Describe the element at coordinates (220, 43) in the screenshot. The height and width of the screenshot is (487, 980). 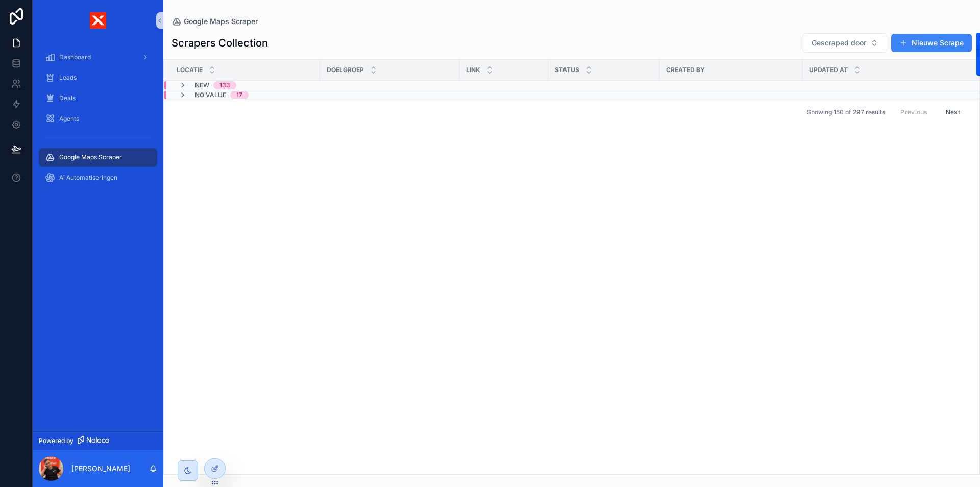
I see `h1: Scrapers Collection` at that location.